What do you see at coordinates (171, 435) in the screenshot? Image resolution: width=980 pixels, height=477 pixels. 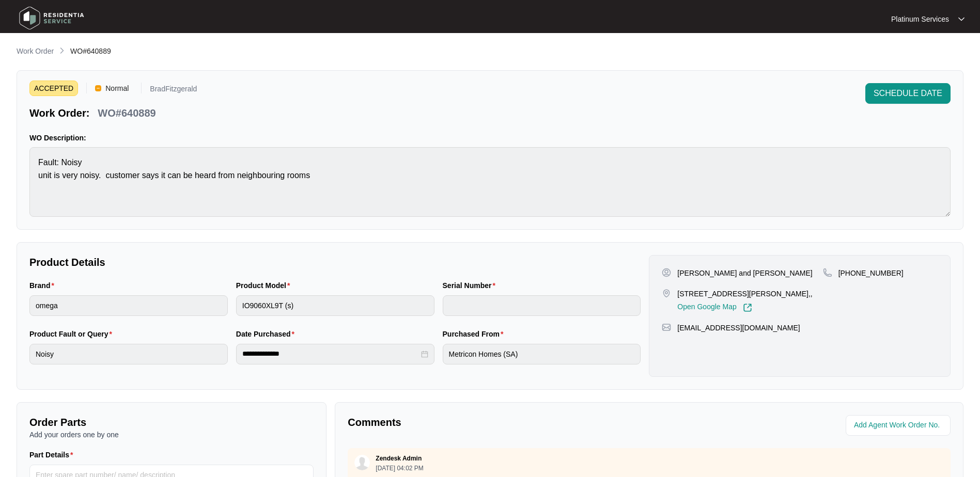 I see `p: Add your orders one by one` at bounding box center [171, 435].